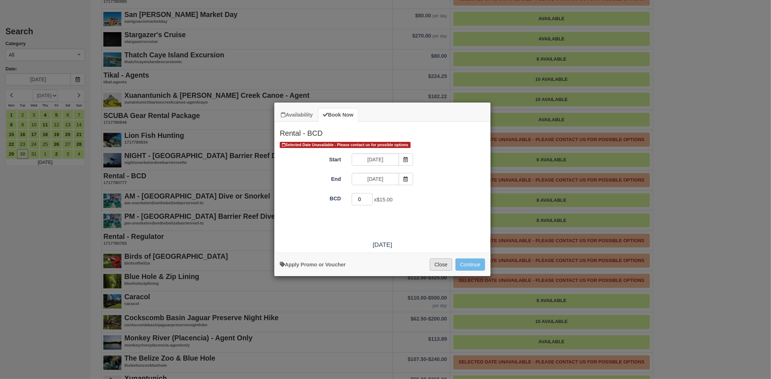  What do you see at coordinates (345, 145) in the screenshot?
I see `span: Selected Date Unavailable - Please contact us for possible options` at bounding box center [345, 145].